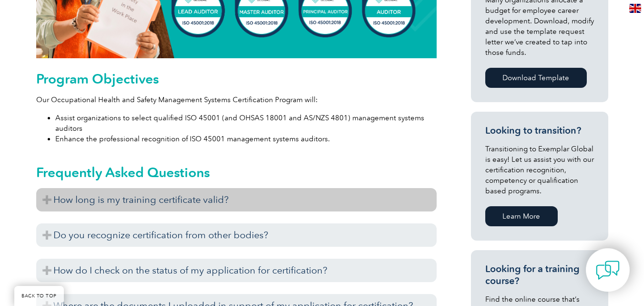  I want to click on p: Our Occupational Health and Safety Management Systems Certification Program will:, so click(236, 99).